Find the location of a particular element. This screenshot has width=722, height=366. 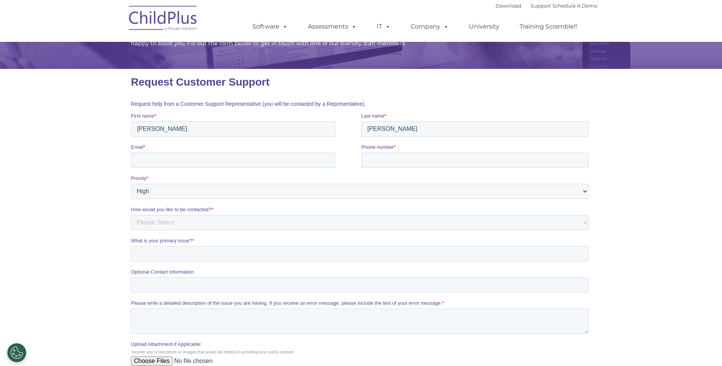

span: Phone number is located at coordinates (246, 78).